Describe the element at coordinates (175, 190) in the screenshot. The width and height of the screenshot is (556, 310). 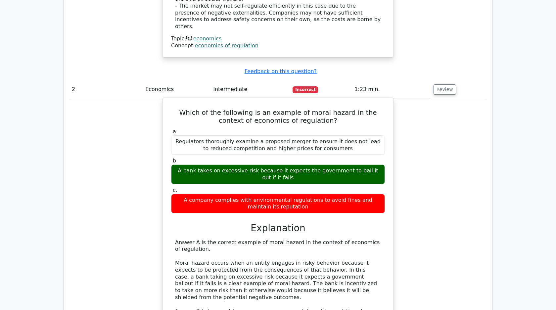
I see `span: c.` at that location.